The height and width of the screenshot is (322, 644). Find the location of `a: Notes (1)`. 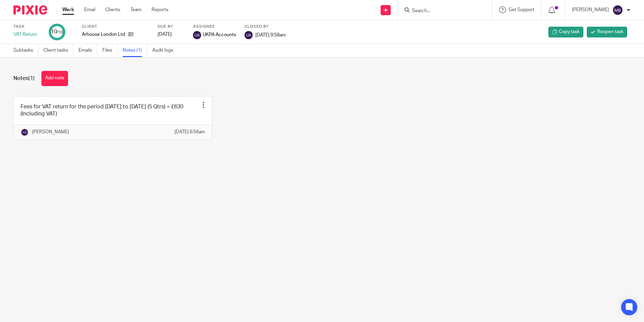

a: Notes (1) is located at coordinates (135, 50).